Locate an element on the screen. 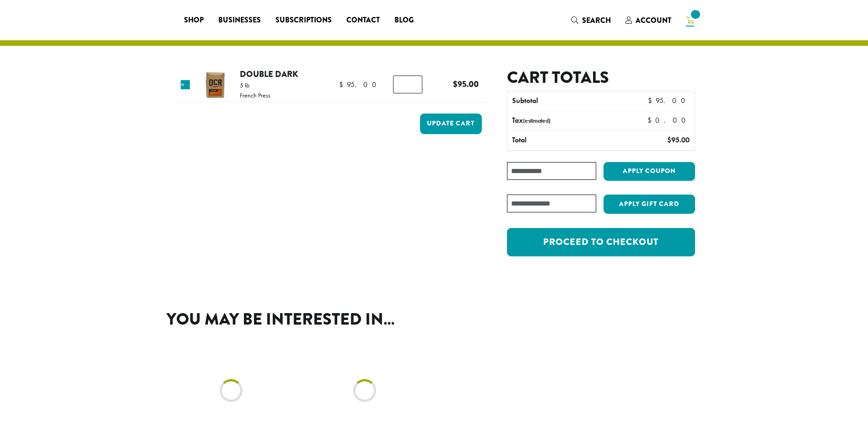 The width and height of the screenshot is (868, 423). span: Account is located at coordinates (654, 20).